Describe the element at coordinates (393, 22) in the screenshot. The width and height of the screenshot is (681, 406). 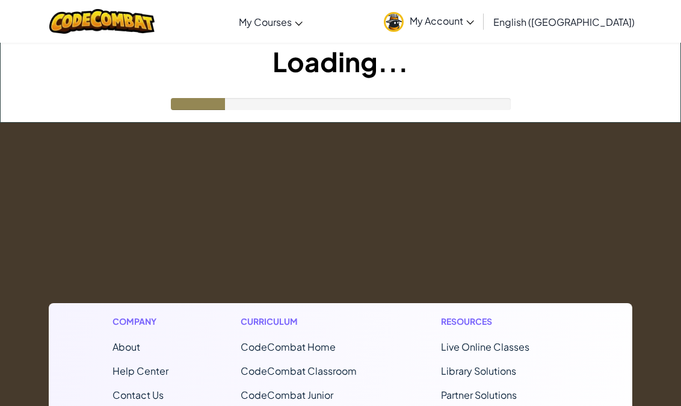
I see `img: avatar` at that location.